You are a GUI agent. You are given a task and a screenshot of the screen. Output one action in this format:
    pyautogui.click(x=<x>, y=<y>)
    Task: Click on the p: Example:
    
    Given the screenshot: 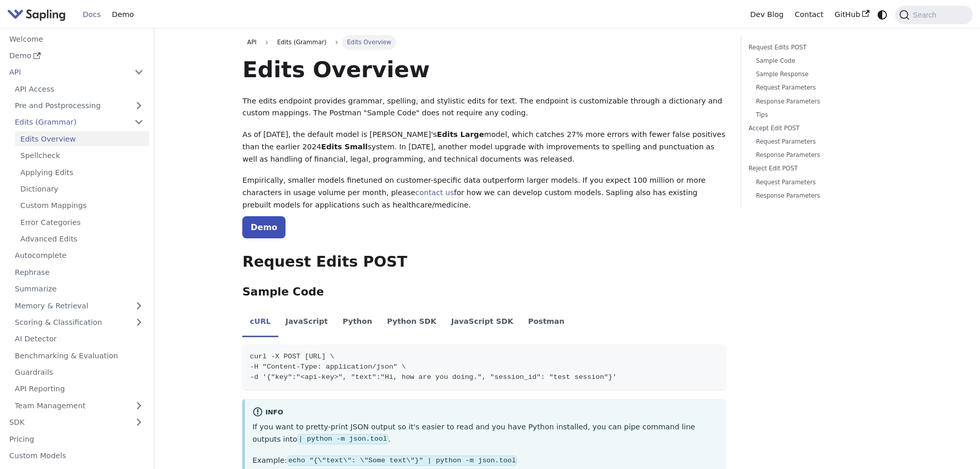 What is the action you would take?
    pyautogui.click(x=486, y=461)
    